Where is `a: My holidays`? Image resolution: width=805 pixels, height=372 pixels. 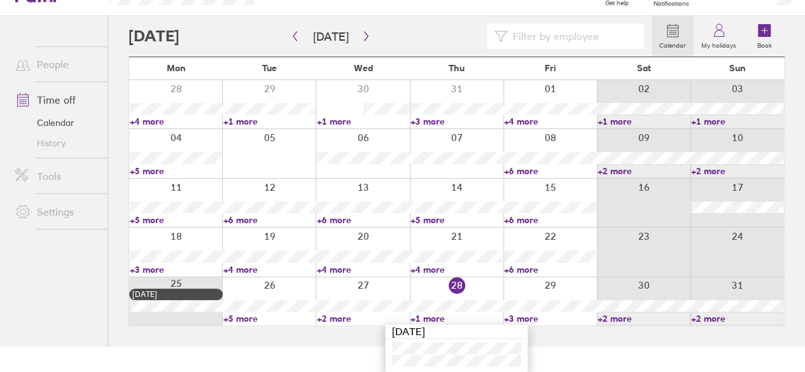 a: My holidays is located at coordinates (718, 36).